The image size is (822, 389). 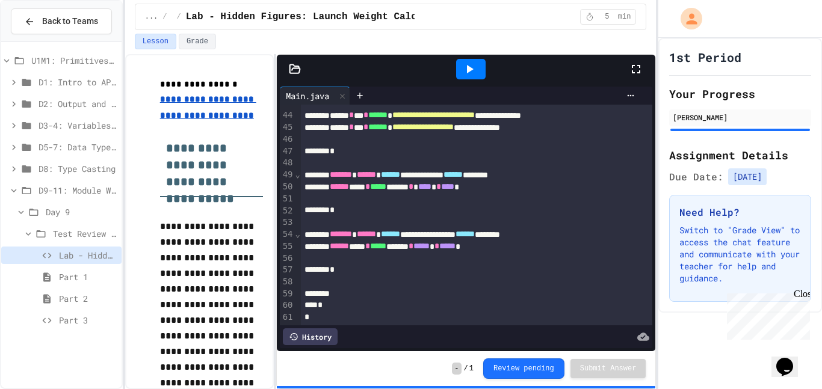 I want to click on span: U1M1: Primitives, Variables, Basic I/O, so click(x=74, y=60).